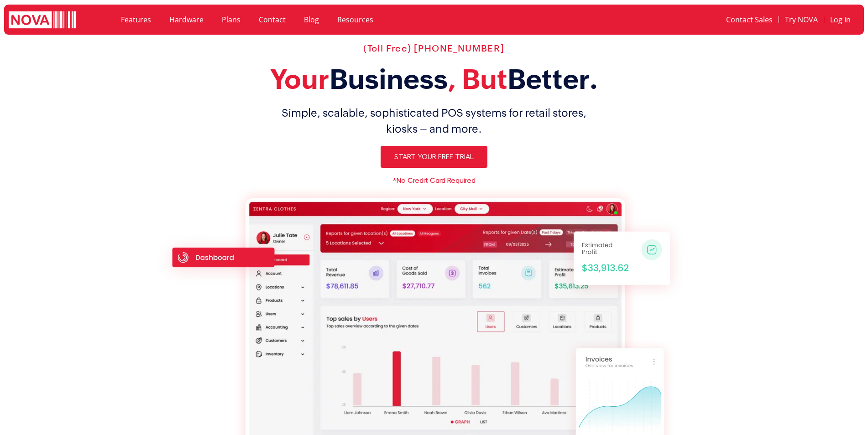 This screenshot has width=868, height=435. What do you see at coordinates (553, 79) in the screenshot?
I see `span: Better.` at bounding box center [553, 79].